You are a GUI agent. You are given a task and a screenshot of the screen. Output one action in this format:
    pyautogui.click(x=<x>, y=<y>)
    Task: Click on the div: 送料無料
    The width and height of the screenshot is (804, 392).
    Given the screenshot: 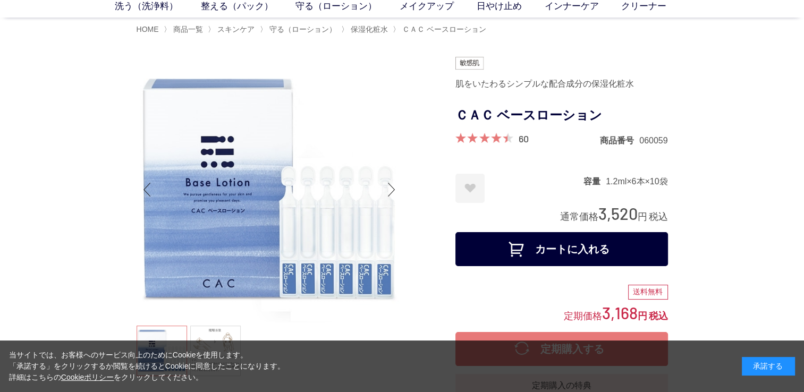 What is the action you would take?
    pyautogui.click(x=648, y=292)
    